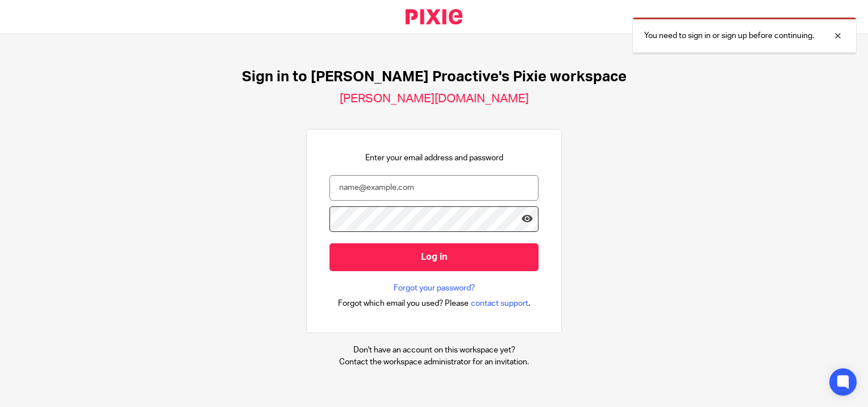 Image resolution: width=868 pixels, height=407 pixels. What do you see at coordinates (434, 256) in the screenshot?
I see `input: Log in` at bounding box center [434, 256].